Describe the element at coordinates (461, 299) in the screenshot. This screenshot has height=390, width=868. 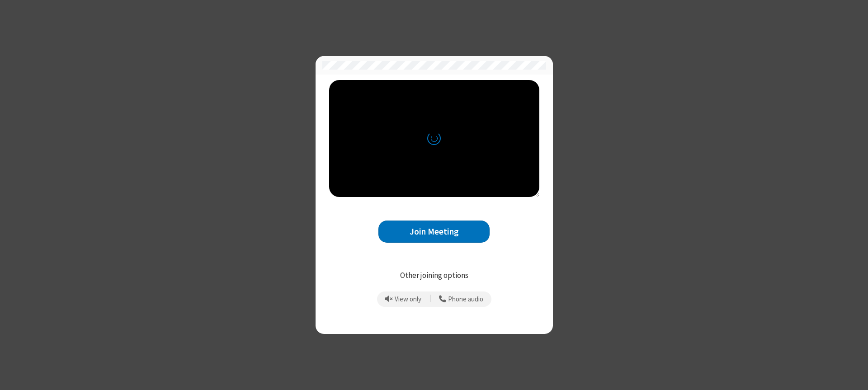
I see `button: Use your phone for mic and speaker while you view the meeting on this device.` at that location.